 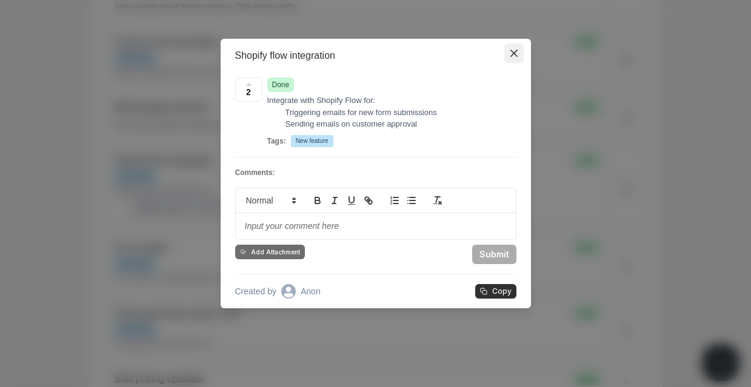 I want to click on span: New feature, so click(x=312, y=141).